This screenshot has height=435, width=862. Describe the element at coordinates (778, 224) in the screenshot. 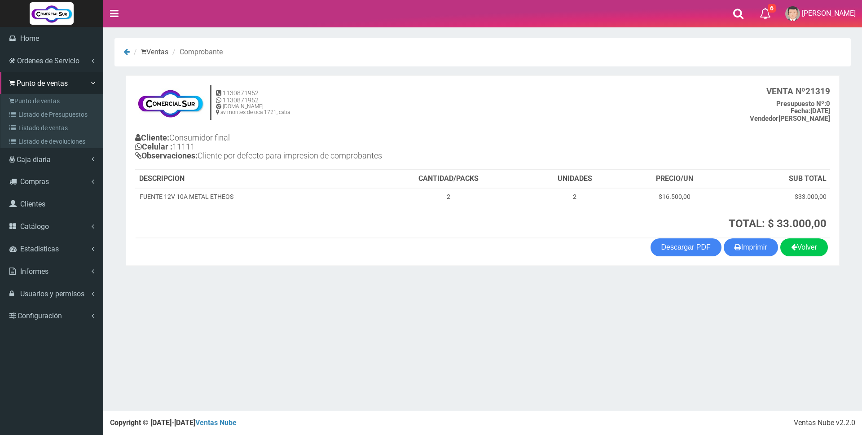

I see `strong: TOTAL: $ 33.000,00` at that location.